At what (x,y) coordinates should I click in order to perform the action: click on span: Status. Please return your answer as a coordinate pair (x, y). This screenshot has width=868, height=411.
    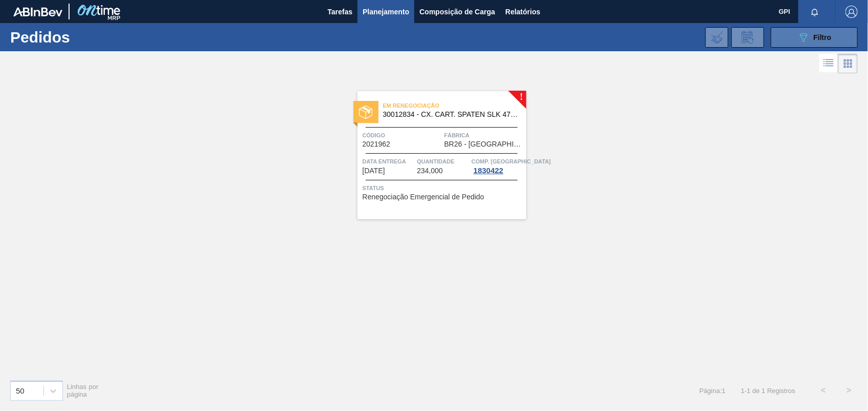
    Looking at the image, I should click on (443, 188).